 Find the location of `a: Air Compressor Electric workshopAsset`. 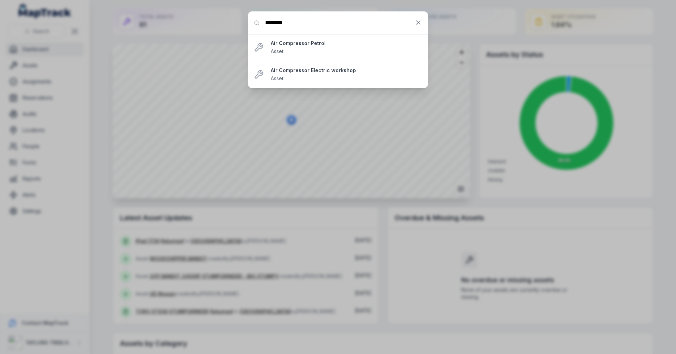

a: Air Compressor Electric workshopAsset is located at coordinates (346, 75).